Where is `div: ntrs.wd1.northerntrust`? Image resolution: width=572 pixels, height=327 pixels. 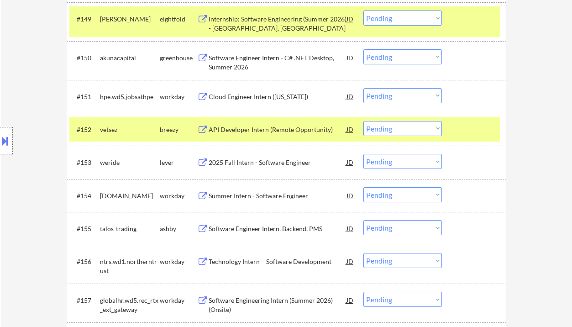
div: ntrs.wd1.northerntrust is located at coordinates (130, 266).